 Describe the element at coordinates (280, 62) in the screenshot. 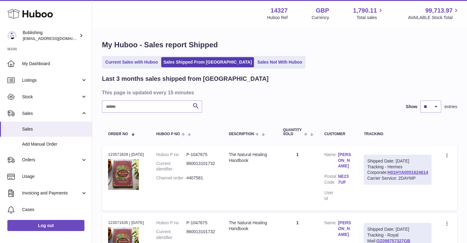

I see `a: Sales Not With Huboo` at that location.